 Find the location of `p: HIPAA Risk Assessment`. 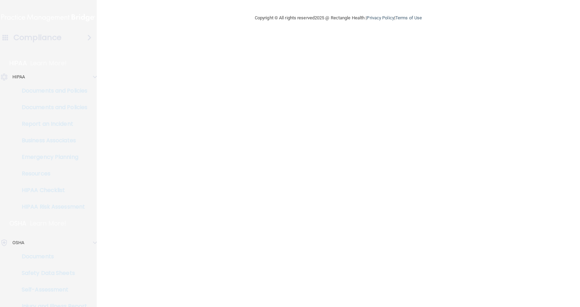

p: HIPAA Risk Assessment is located at coordinates (51, 207).